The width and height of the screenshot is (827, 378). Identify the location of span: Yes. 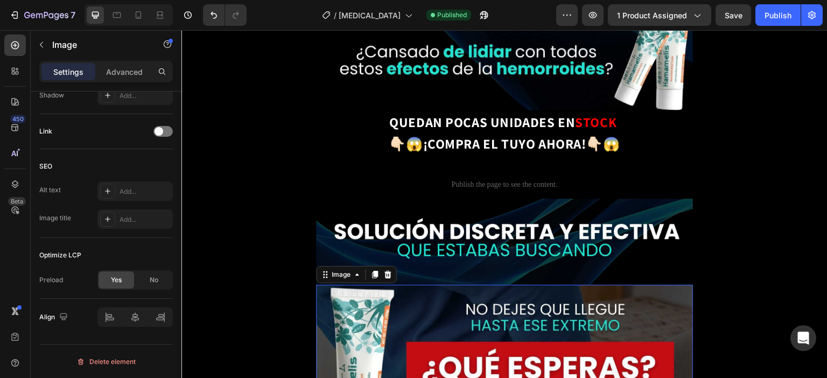
(116, 280).